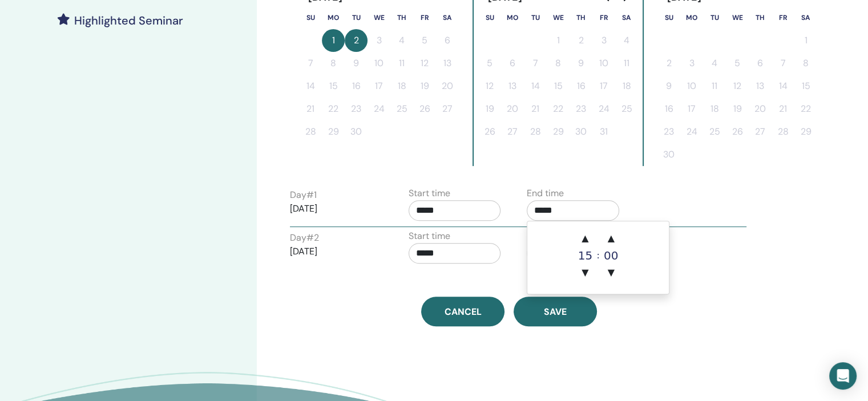 Image resolution: width=868 pixels, height=401 pixels. What do you see at coordinates (463, 311) in the screenshot?
I see `span: Cancel` at bounding box center [463, 311].